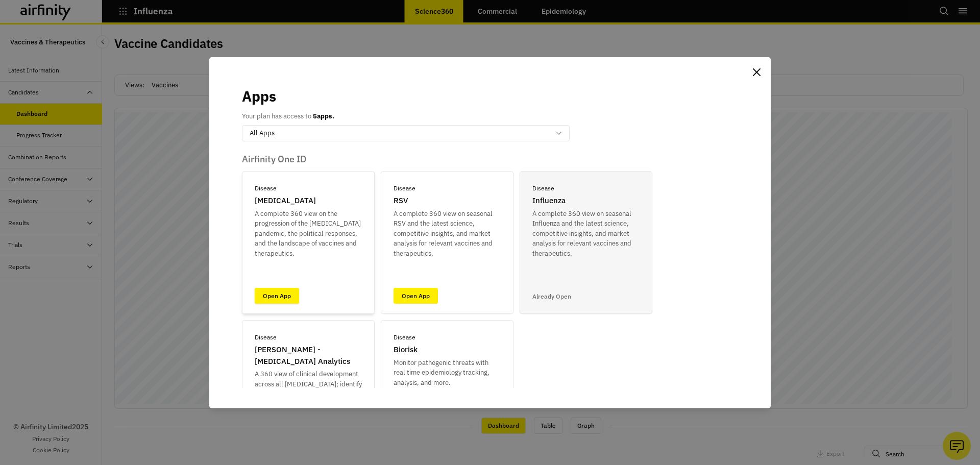 Image resolution: width=980 pixels, height=465 pixels. Describe the element at coordinates (447, 373) in the screenshot. I see `p: Monitor pathogenic threats with real time epidemiology tracking, analysis, and more.` at that location.